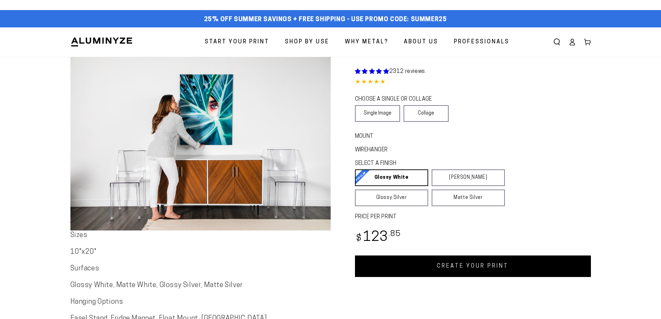  What do you see at coordinates (326, 20) in the screenshot?
I see `span: 25% off Summer Savings + Free Shipping - Use Promo Code: SUMMER25` at bounding box center [326, 20].